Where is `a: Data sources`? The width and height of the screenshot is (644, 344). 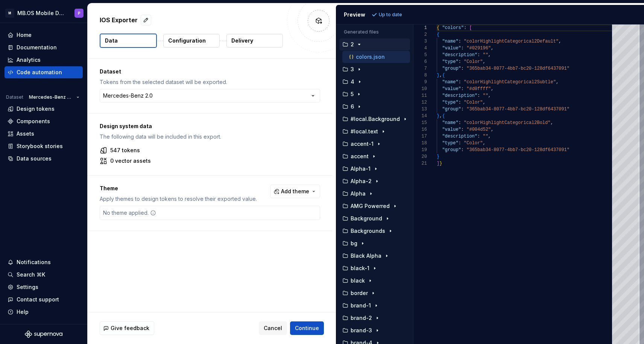
a: Data sources is located at coordinates (44, 158).